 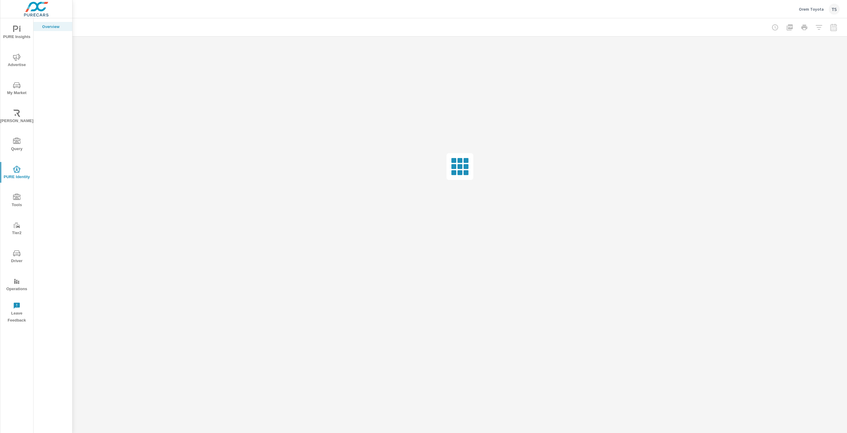 I want to click on span: Leave Feedback, so click(x=17, y=313).